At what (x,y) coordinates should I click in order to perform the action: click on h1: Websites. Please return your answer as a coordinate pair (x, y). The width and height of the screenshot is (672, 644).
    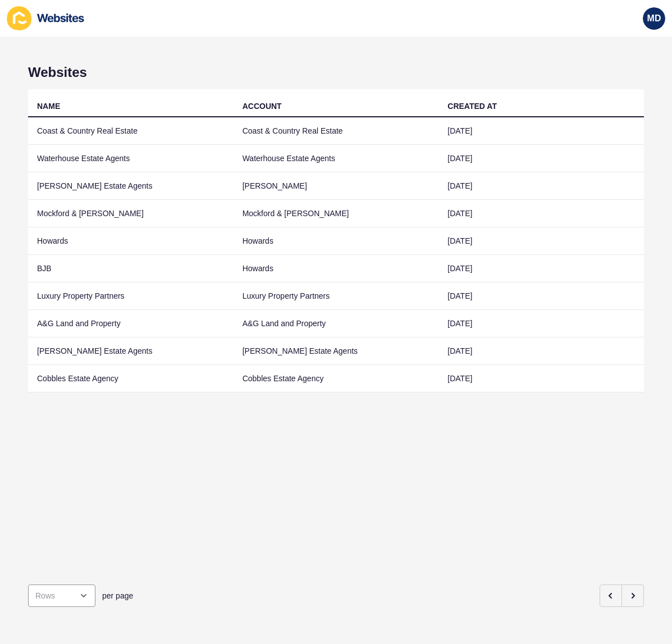
    Looking at the image, I should click on (336, 72).